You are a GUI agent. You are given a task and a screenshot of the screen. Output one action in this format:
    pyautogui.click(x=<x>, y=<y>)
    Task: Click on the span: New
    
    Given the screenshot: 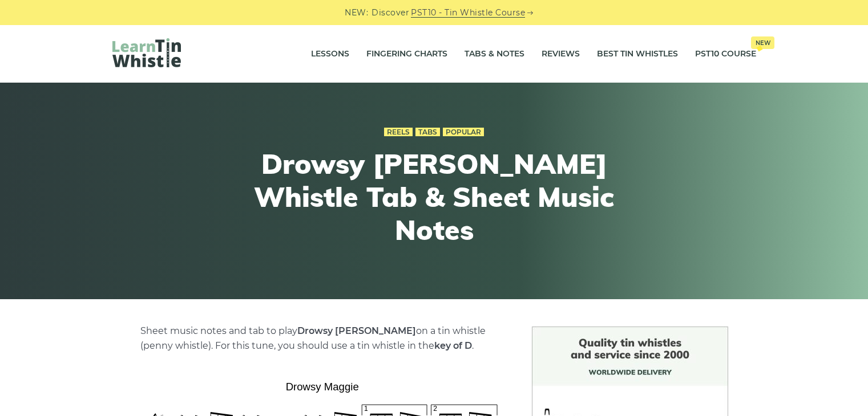 What is the action you would take?
    pyautogui.click(x=763, y=43)
    